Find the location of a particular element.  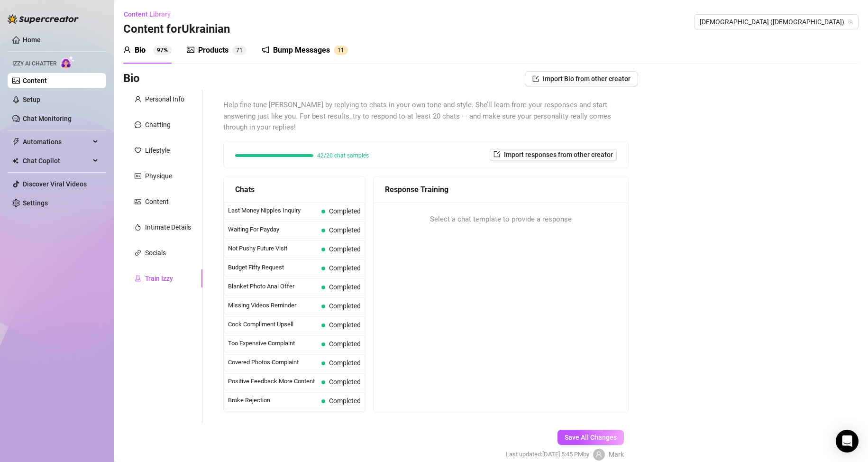

div: Personal Info is located at coordinates (165, 99).